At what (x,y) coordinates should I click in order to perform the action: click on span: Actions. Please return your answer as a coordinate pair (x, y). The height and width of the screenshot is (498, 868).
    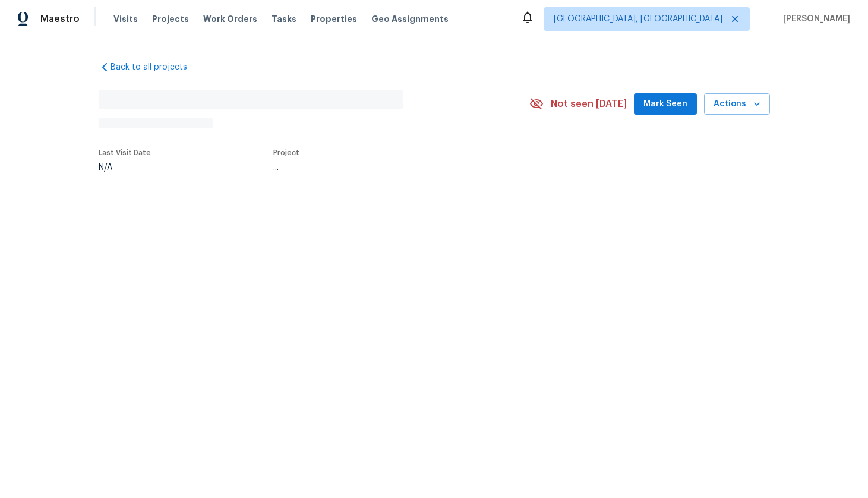
    Looking at the image, I should click on (737, 104).